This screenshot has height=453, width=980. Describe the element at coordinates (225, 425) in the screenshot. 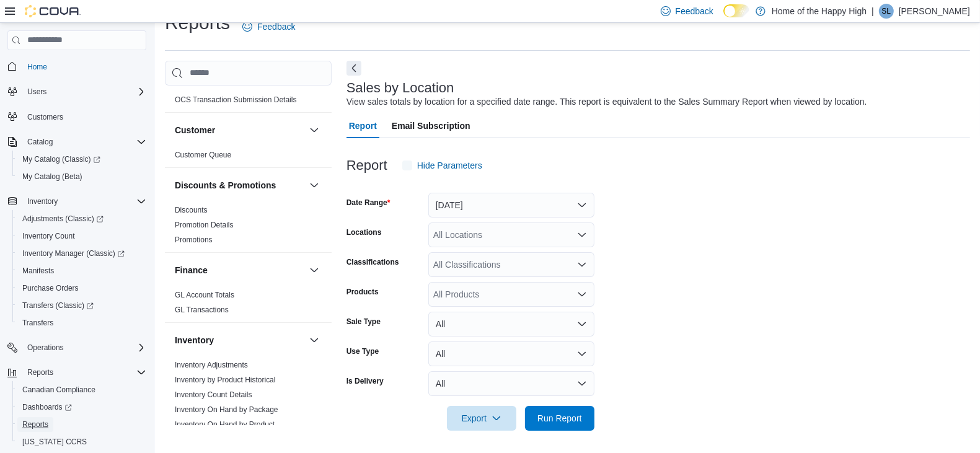

I see `span: Inventory On Hand by Product` at that location.